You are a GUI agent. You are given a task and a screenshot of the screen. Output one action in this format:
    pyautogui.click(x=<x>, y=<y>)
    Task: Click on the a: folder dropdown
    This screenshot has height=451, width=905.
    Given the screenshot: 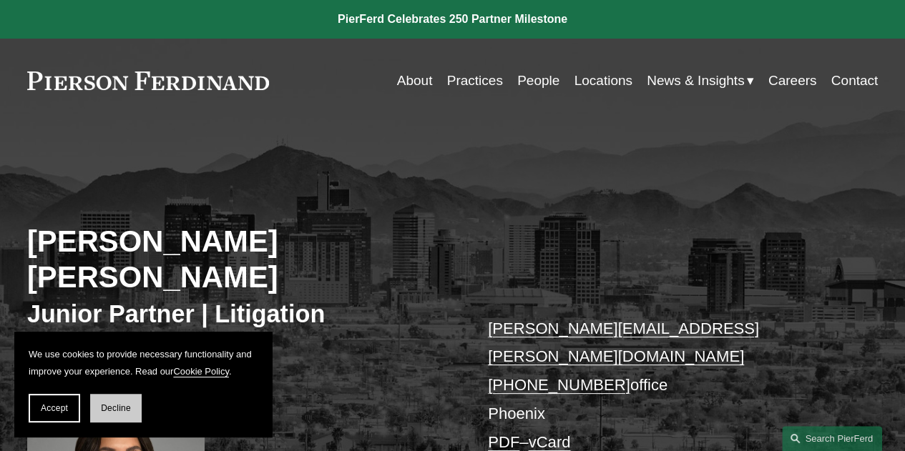 What is the action you would take?
    pyautogui.click(x=700, y=81)
    